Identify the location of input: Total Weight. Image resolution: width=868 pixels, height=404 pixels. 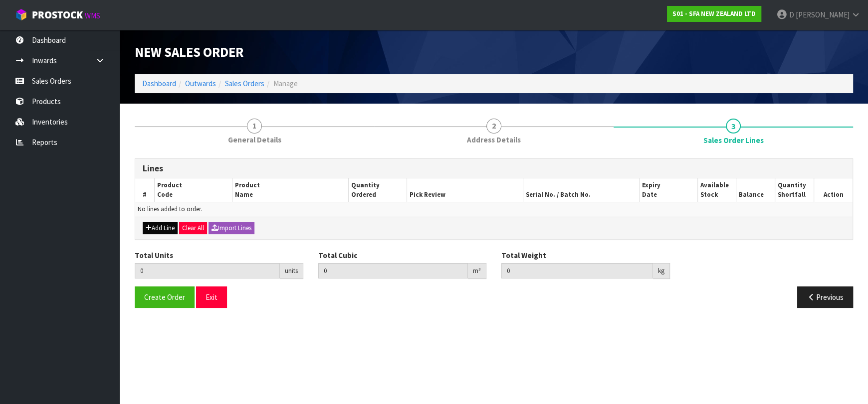
(577, 271).